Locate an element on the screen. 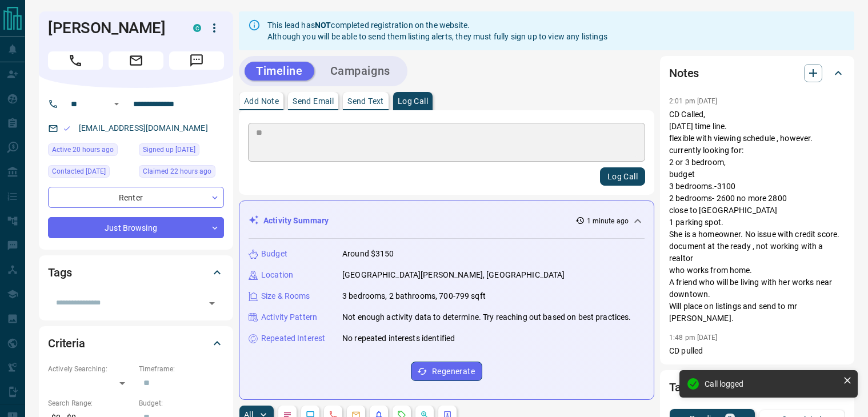  span: Email is located at coordinates (136, 60).